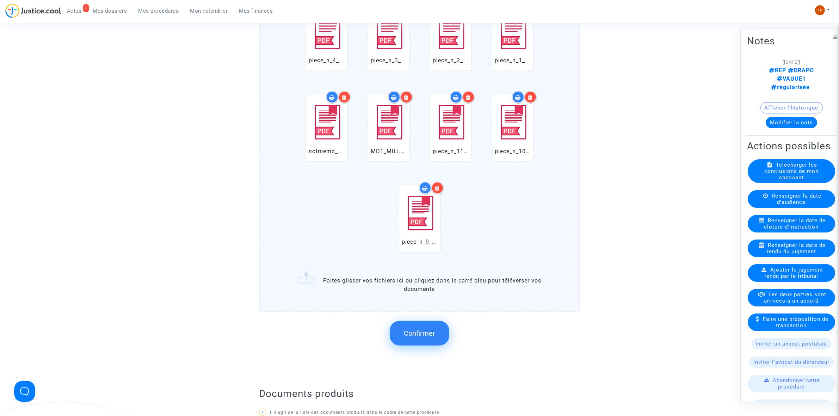  What do you see at coordinates (74, 11) in the screenshot?
I see `a: 1Actus` at bounding box center [74, 11].